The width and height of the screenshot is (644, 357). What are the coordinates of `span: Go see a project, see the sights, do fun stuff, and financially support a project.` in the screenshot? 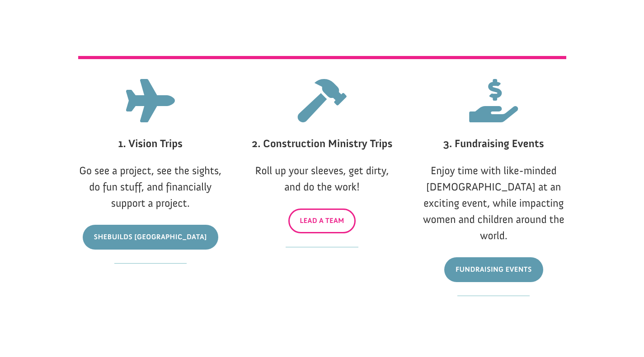 It's located at (150, 187).